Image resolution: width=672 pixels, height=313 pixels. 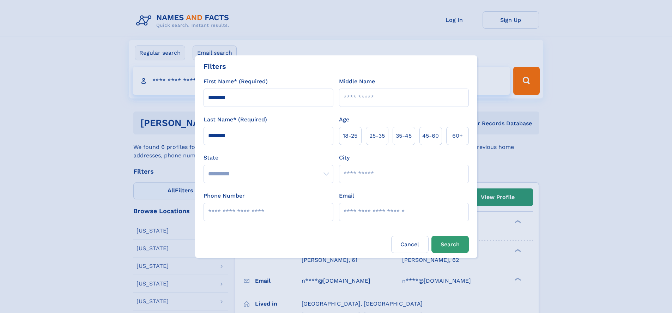 What do you see at coordinates (344, 120) in the screenshot?
I see `label: Age` at bounding box center [344, 120].